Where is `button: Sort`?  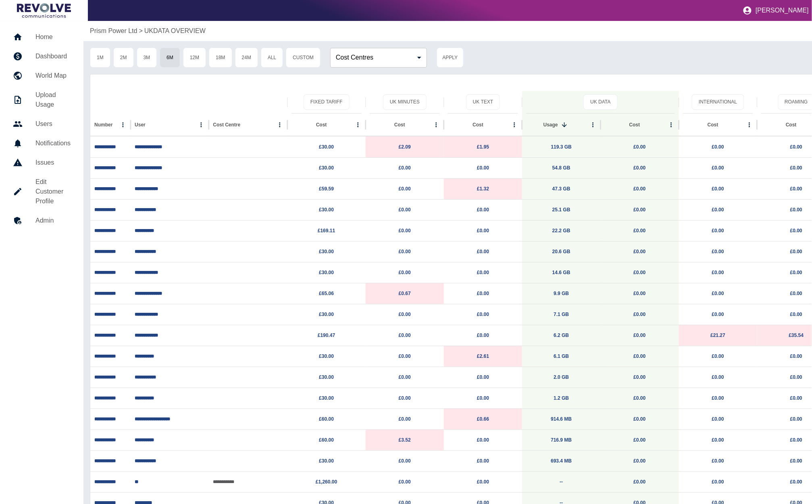 button: Sort is located at coordinates (564, 125).